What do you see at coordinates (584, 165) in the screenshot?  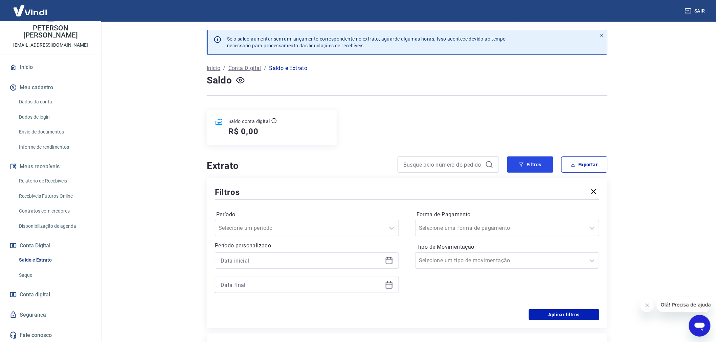 I see `button: Exportar` at bounding box center [584, 165].